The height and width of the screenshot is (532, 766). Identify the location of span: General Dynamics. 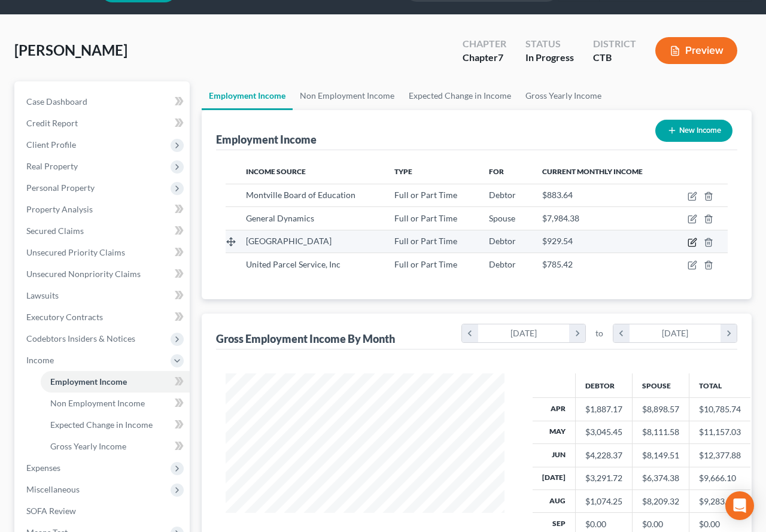
(280, 218).